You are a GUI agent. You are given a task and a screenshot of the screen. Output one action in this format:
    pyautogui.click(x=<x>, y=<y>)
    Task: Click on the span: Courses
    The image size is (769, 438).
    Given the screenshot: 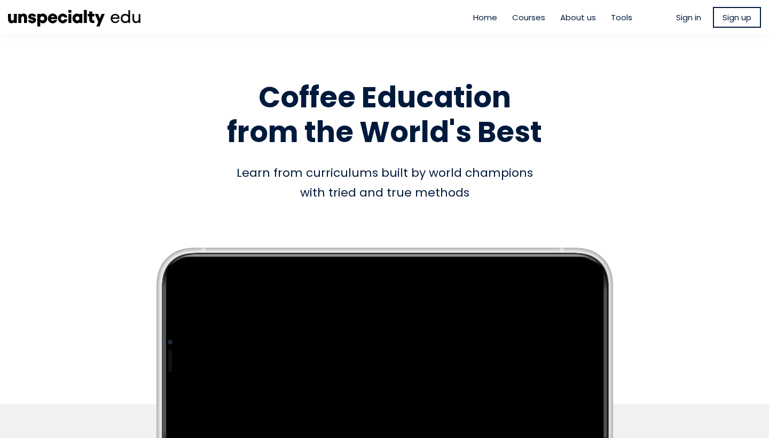 What is the action you would take?
    pyautogui.click(x=529, y=17)
    